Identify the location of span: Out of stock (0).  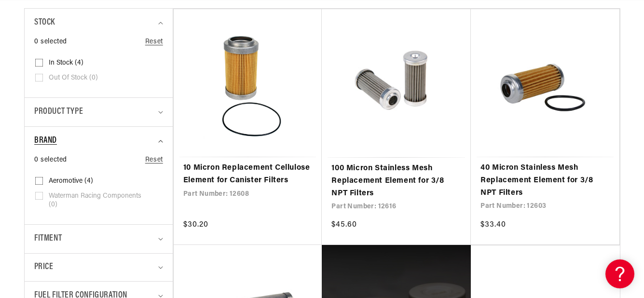
(74, 79).